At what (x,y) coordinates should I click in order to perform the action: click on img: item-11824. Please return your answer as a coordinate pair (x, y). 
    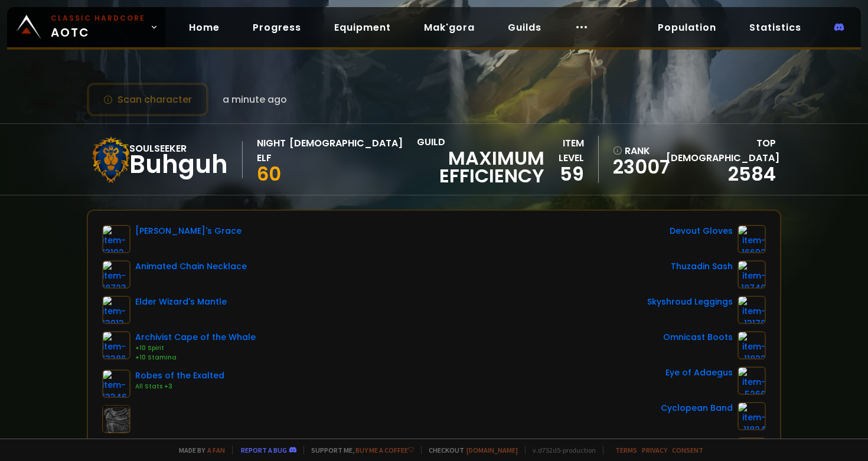
    Looking at the image, I should click on (752, 416).